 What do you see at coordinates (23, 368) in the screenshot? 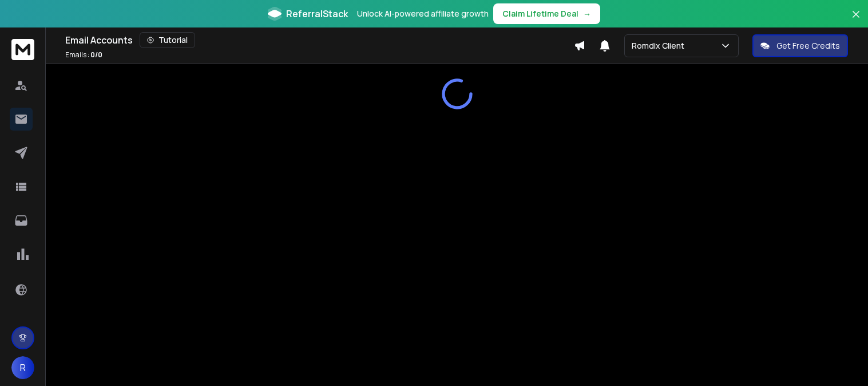
I see `button: R` at bounding box center [23, 368].